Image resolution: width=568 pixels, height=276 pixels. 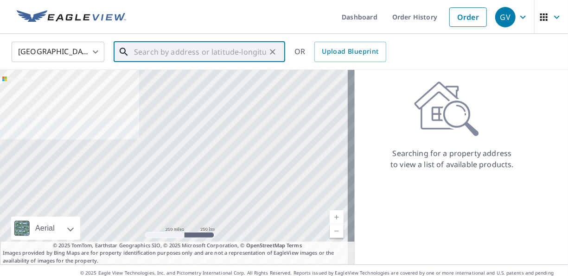 What do you see at coordinates (505, 17) in the screenshot?
I see `div: GV` at bounding box center [505, 17].